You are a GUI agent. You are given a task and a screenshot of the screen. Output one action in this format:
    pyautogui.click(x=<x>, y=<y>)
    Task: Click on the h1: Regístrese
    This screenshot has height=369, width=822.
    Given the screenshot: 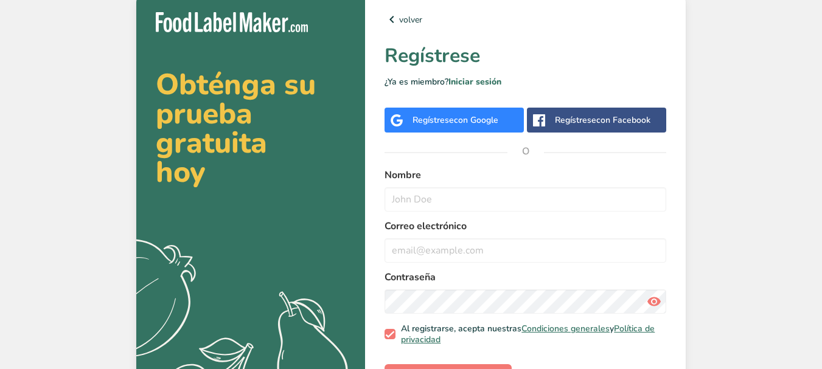 What is the action you would take?
    pyautogui.click(x=525, y=56)
    